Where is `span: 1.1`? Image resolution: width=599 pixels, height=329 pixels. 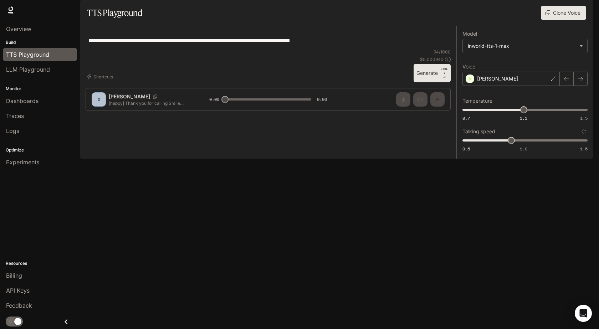 span: 1.1 is located at coordinates (523, 118).